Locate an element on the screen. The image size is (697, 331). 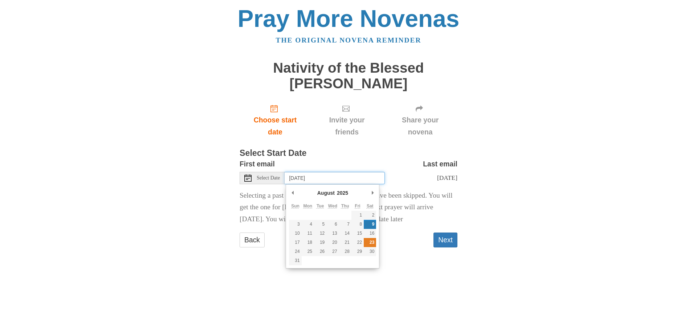
abbr: Thursday is located at coordinates (345, 206).